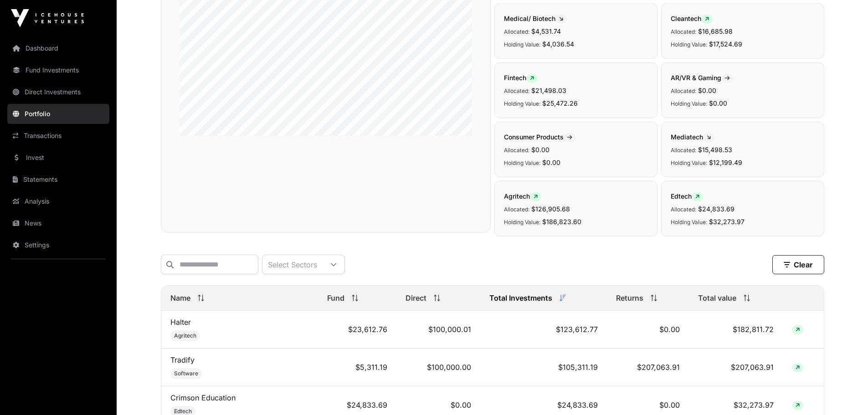  I want to click on span: $12,199.49, so click(725, 162).